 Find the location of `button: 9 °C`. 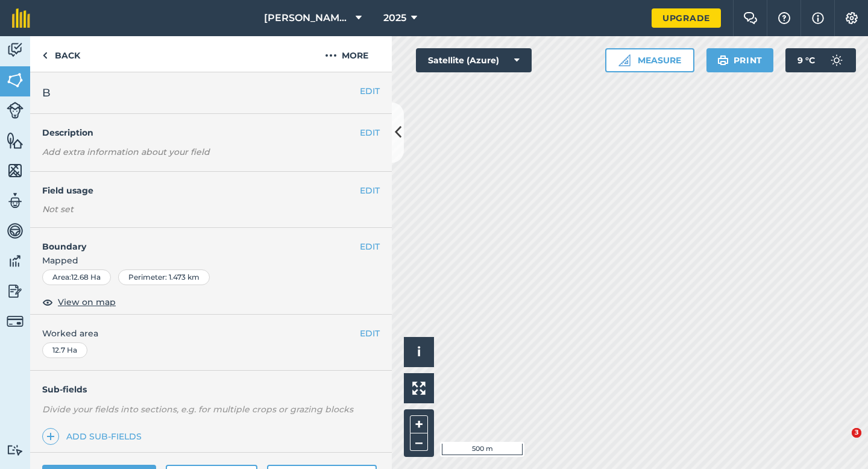

button: 9 °C is located at coordinates (821, 61).